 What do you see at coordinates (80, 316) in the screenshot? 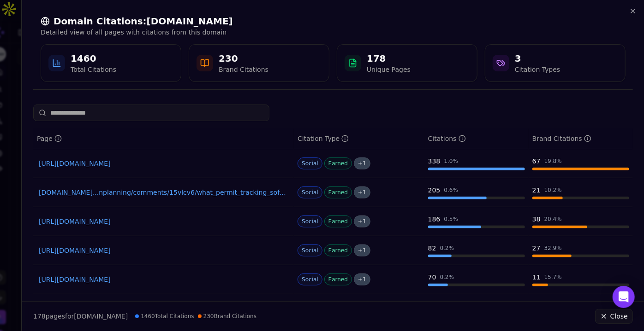
I see `p: page s for` at bounding box center [80, 316].